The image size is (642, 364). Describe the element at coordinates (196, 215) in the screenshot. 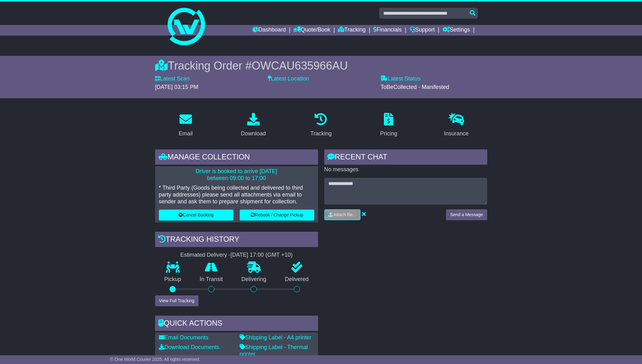

I see `button: Cancel Booking` at that location.